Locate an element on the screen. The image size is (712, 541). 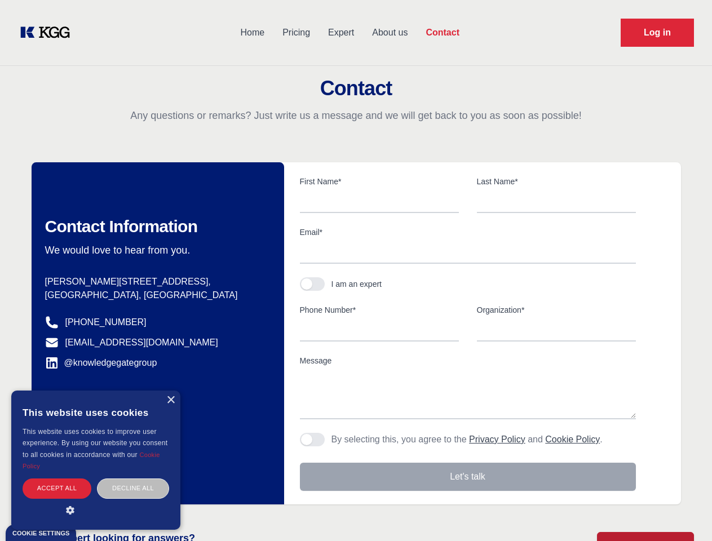
div: Chat Widget is located at coordinates (683, 514).